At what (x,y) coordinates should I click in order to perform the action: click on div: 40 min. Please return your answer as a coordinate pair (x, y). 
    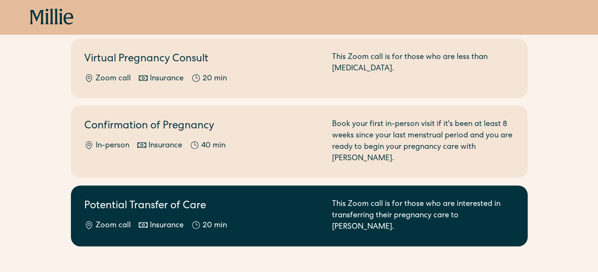
    Looking at the image, I should click on (213, 146).